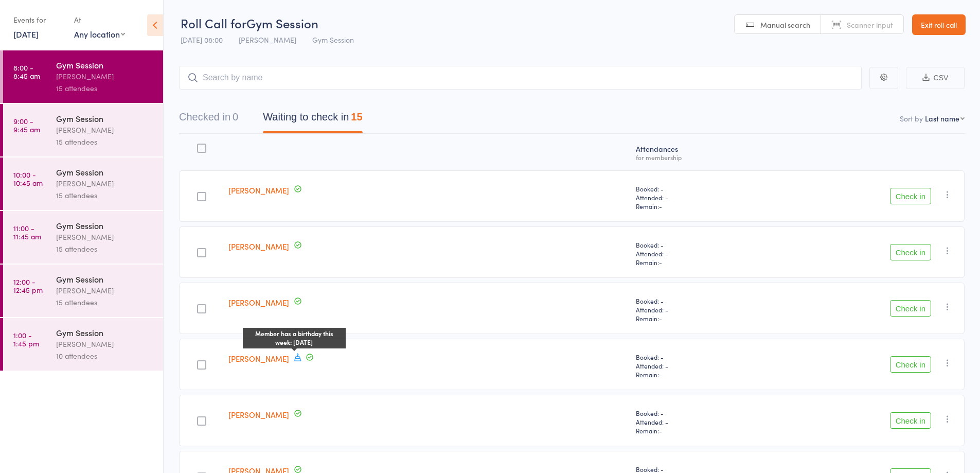  I want to click on div: for membership, so click(699, 157).